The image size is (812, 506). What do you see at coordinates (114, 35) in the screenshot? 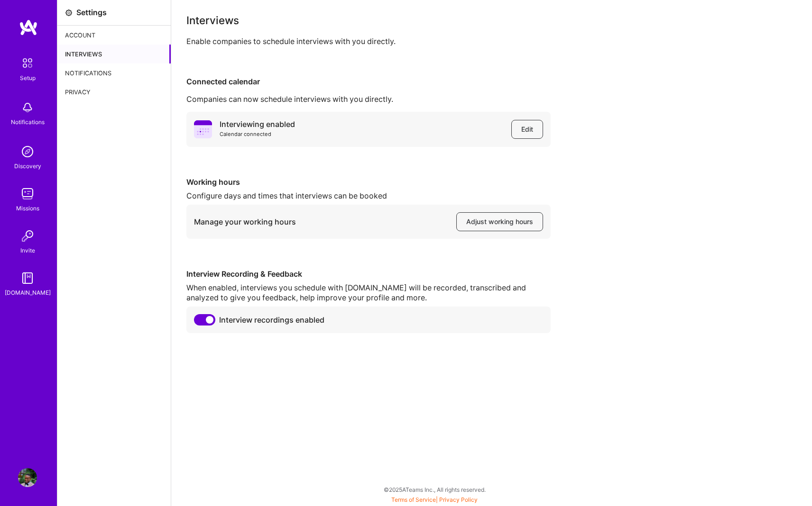
I see `div: Account` at bounding box center [114, 35].